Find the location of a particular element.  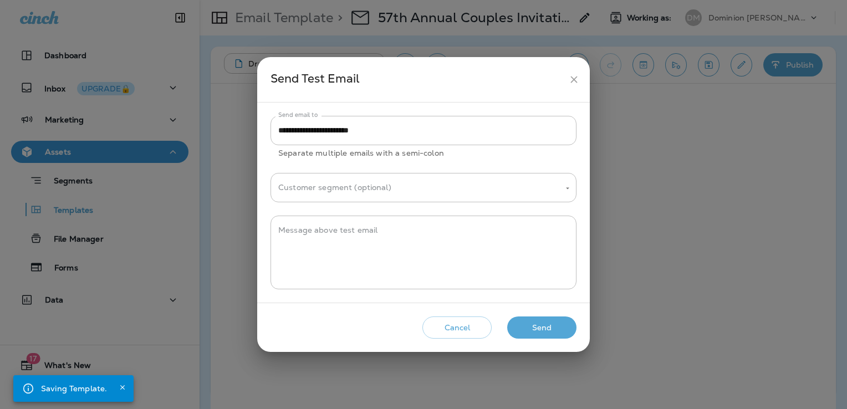

label: Send email to is located at coordinates (298, 115).